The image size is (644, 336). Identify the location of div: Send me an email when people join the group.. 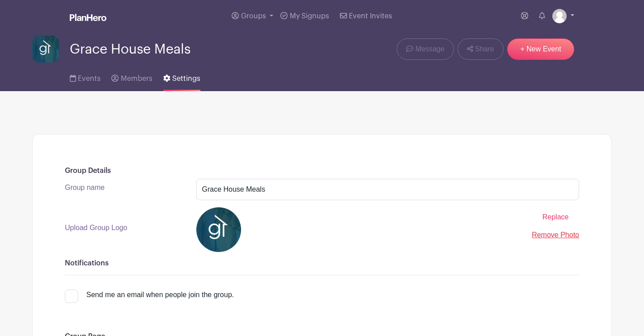
(160, 295).